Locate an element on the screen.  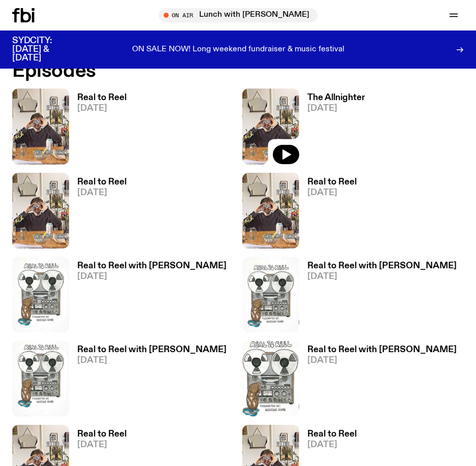
h3: The Allnighter is located at coordinates (336, 98).